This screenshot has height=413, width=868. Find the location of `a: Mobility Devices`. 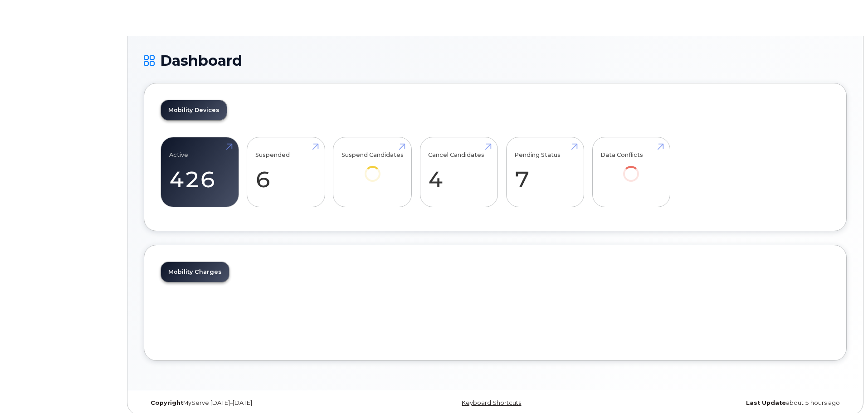

a: Mobility Devices is located at coordinates (193, 110).